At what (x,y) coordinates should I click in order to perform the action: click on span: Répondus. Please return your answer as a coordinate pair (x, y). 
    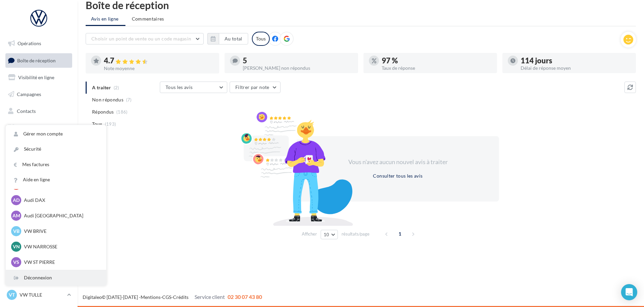
    Looking at the image, I should click on (103, 112).